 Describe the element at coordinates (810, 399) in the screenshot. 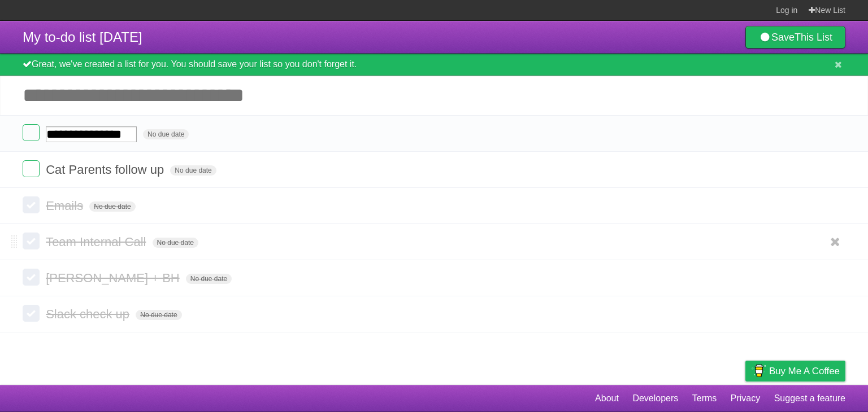

I see `a: Suggest a feature` at that location.